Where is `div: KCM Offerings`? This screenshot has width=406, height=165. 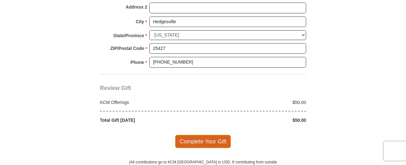 div: KCM Offerings is located at coordinates (150, 102).